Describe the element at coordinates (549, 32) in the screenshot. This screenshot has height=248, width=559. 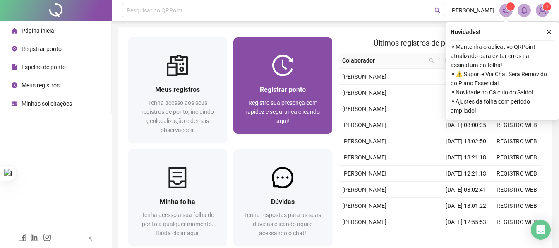
I see `span: close` at that location.